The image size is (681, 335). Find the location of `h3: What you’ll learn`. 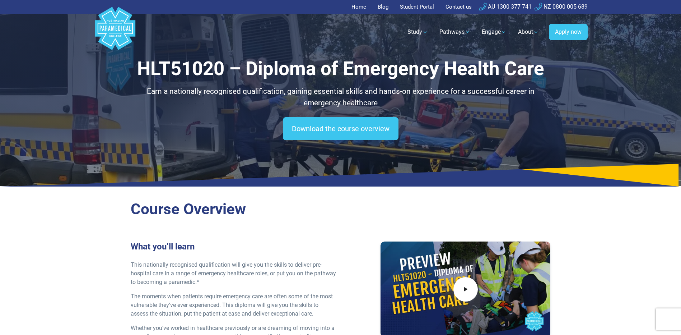

h3: What you’ll learn is located at coordinates (233, 246).